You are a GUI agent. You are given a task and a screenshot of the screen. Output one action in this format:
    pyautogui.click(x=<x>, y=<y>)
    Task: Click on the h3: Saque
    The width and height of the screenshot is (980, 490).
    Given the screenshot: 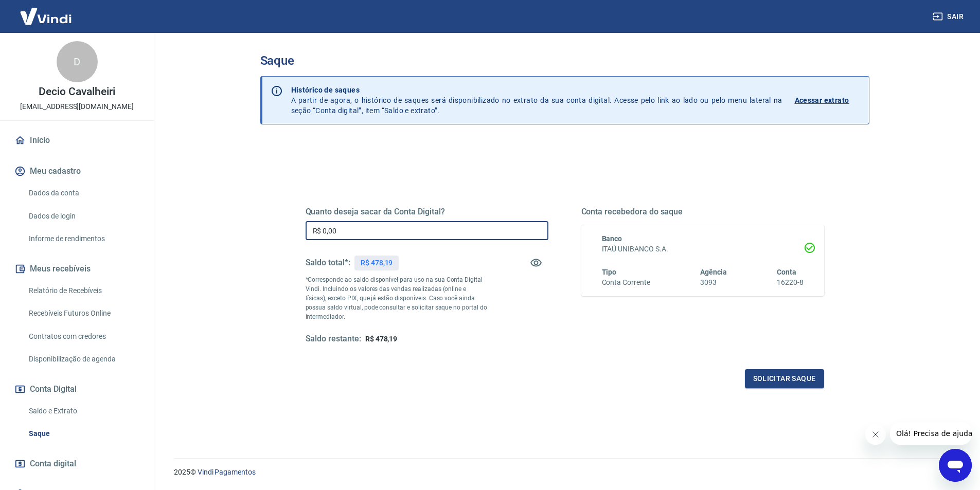 What is the action you would take?
    pyautogui.click(x=565, y=61)
    